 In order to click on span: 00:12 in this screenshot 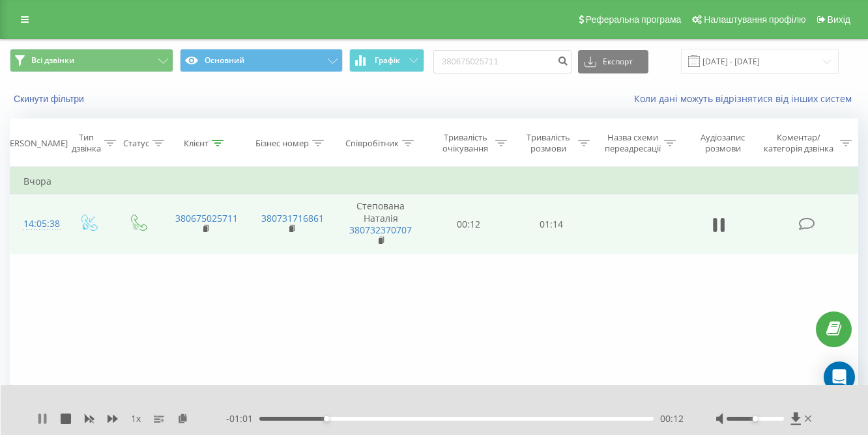, I will do `click(672, 420)`.